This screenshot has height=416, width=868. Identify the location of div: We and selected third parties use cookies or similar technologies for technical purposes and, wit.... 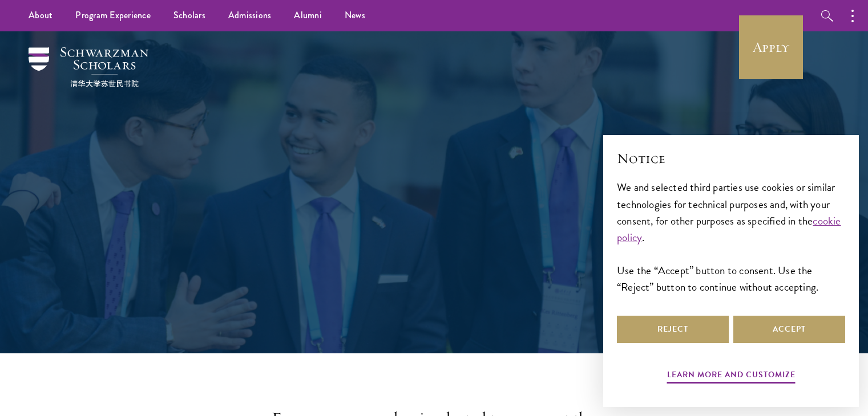
(731, 236).